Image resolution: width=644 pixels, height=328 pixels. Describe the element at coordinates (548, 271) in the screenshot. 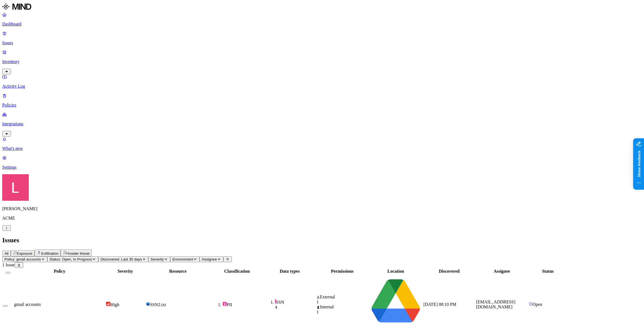

I see `div: Status` at that location.